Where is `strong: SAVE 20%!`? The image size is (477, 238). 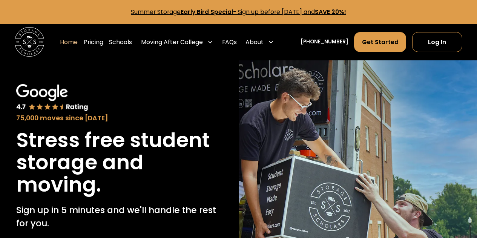
strong: SAVE 20%! is located at coordinates (330, 12).